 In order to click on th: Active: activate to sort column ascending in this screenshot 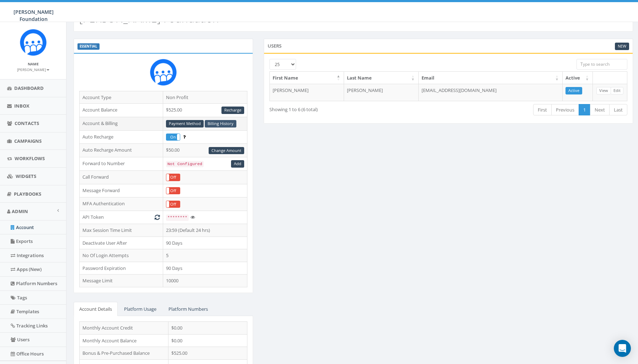, I will do `click(577, 78)`.